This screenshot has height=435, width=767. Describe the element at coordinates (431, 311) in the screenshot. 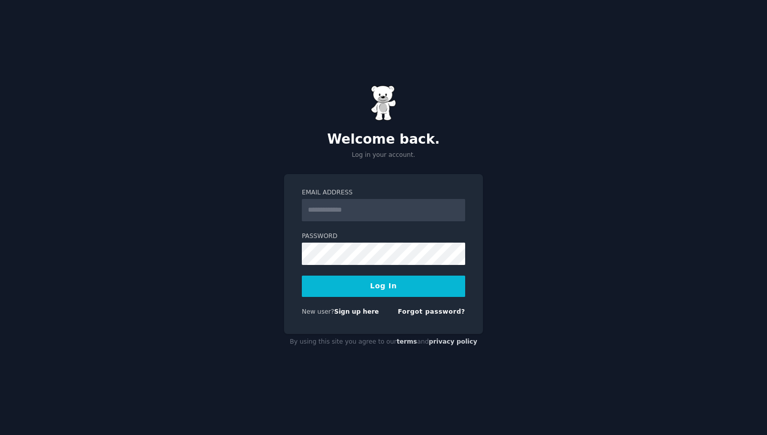

I see `a: Forgot password?` at that location.